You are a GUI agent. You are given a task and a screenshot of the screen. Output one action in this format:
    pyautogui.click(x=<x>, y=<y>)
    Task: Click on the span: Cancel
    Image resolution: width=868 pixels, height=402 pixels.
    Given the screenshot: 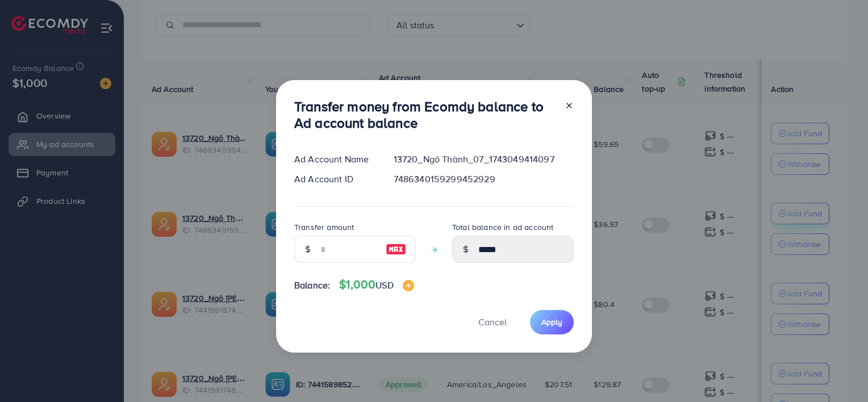 What is the action you would take?
    pyautogui.click(x=492, y=322)
    